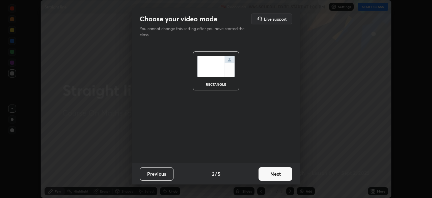 This screenshot has height=198, width=432. What do you see at coordinates (216, 66) in the screenshot?
I see `img: normalScreenIcon.ae25ed63.svg` at bounding box center [216, 66].